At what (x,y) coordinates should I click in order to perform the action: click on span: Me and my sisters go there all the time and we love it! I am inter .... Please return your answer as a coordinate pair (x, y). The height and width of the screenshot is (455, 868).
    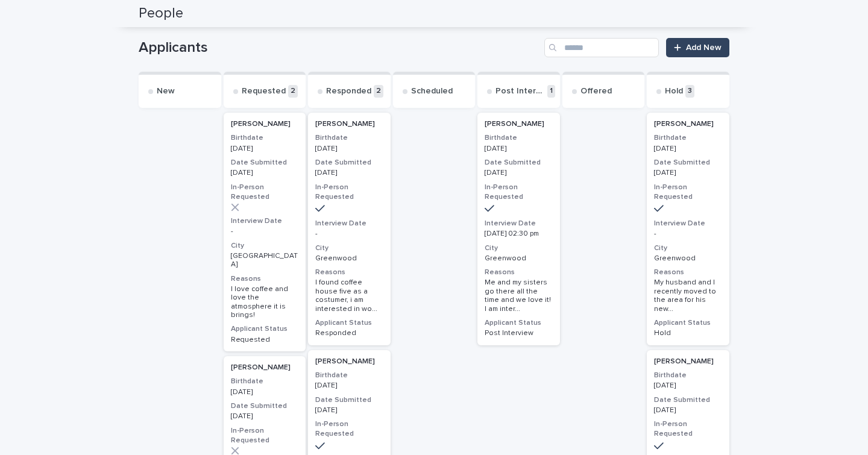
    Looking at the image, I should click on (518, 296).